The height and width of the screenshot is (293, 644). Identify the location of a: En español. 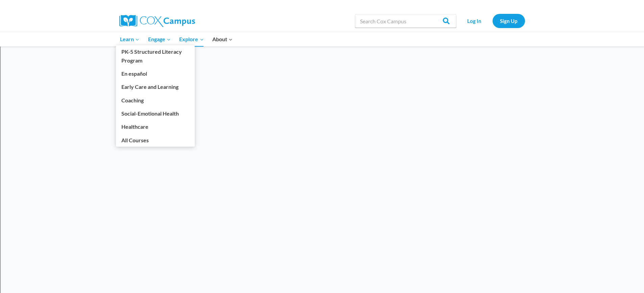
(155, 74).